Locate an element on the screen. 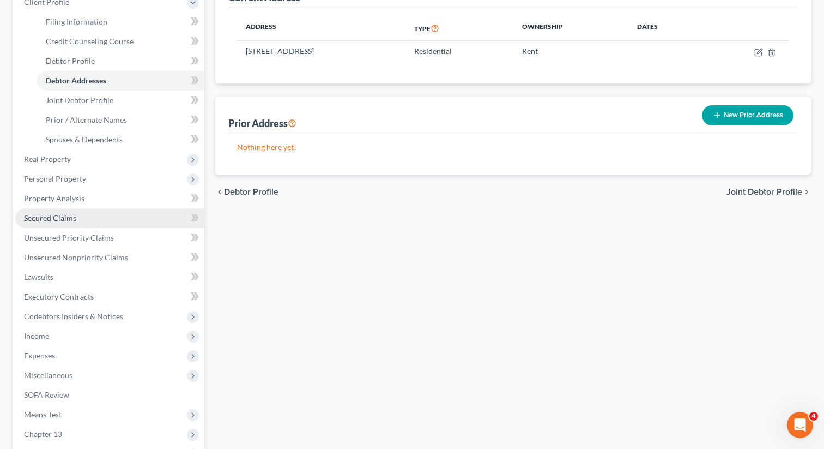 The image size is (824, 449). a: Executory Contracts is located at coordinates (110, 297).